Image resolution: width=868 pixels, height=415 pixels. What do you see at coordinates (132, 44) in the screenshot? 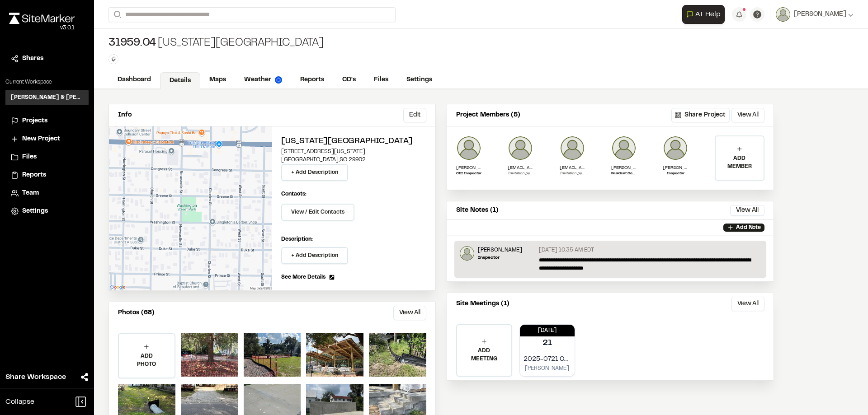
I see `span: 31959.04` at bounding box center [132, 44].